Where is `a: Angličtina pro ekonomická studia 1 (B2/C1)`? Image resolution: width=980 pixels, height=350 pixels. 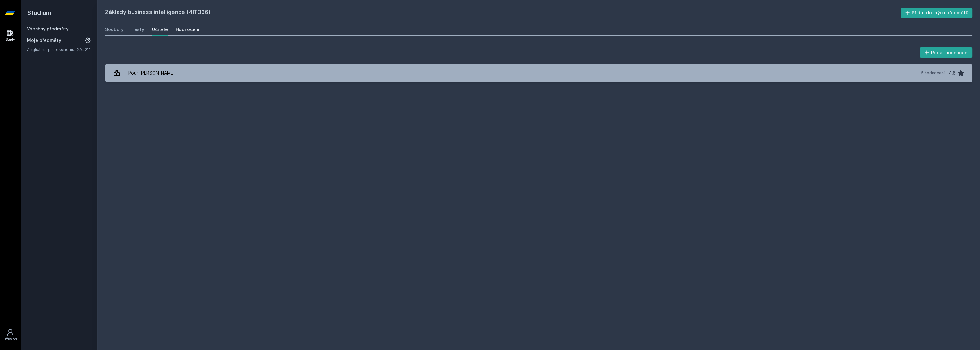
a: Angličtina pro ekonomická studia 1 (B2/C1) is located at coordinates (52, 50).